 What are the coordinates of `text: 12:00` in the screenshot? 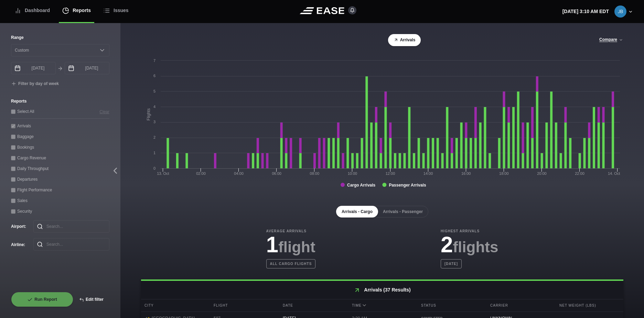 It's located at (390, 174).